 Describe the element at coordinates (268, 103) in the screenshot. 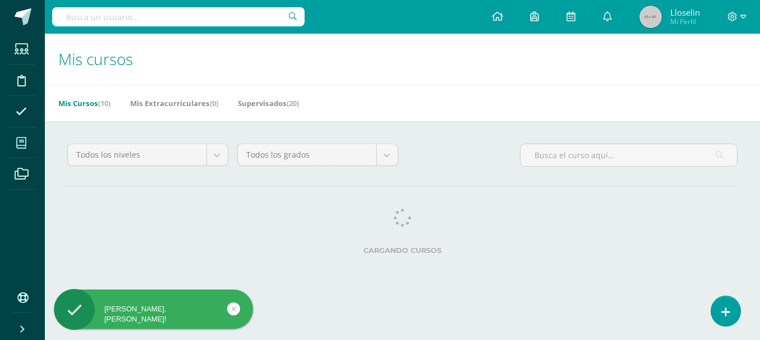

I see `a: Supervisados(20)` at that location.